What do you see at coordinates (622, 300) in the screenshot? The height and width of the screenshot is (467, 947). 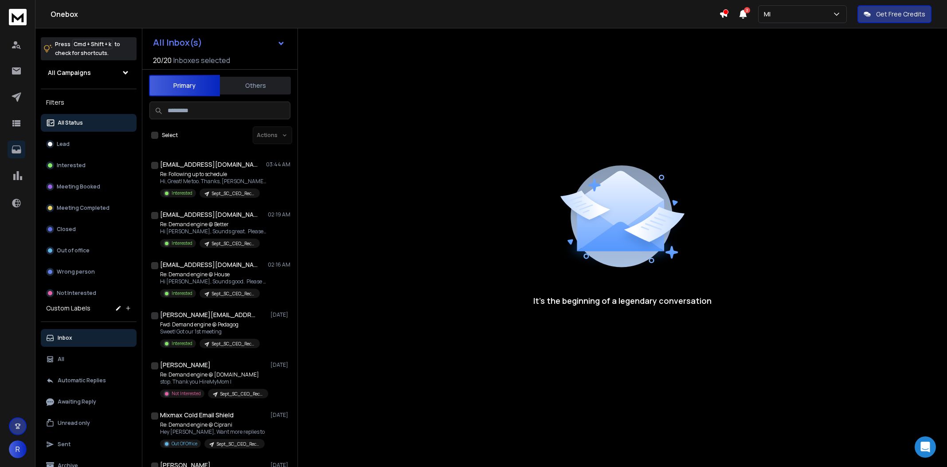 I see `p: It’s the beginning of a legendary conversation` at bounding box center [622, 300].